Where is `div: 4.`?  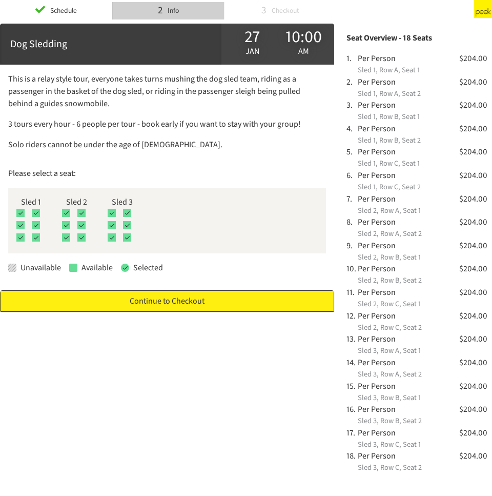 div: 4. is located at coordinates (352, 129).